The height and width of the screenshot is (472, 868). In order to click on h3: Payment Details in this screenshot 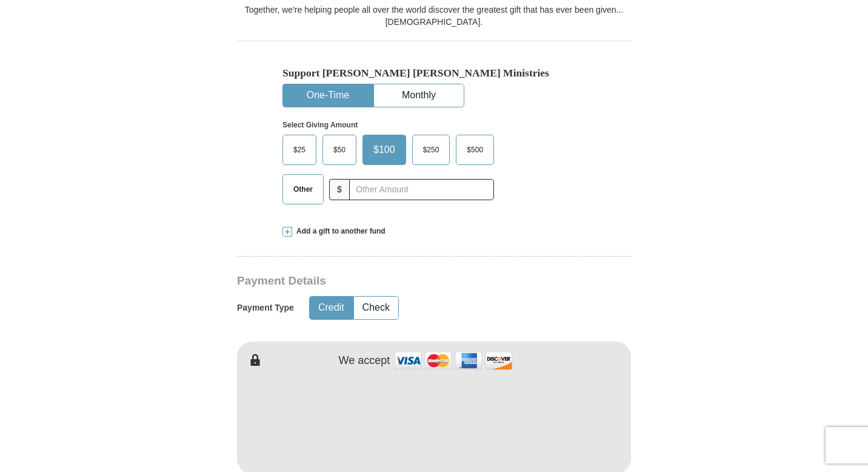, I will do `click(391, 281)`.